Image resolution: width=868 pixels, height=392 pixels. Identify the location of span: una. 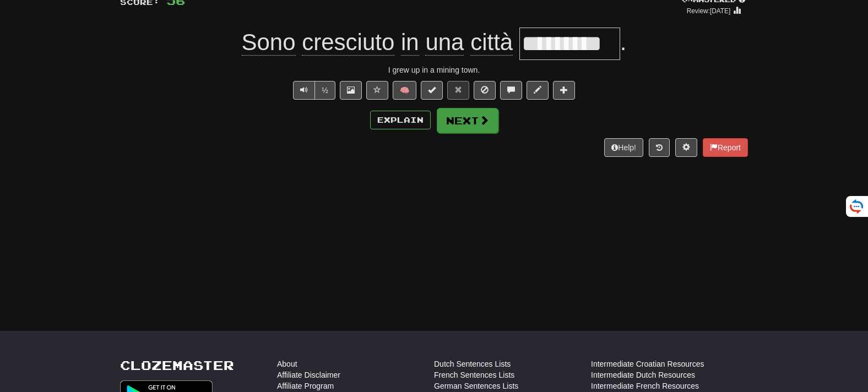
(444, 42).